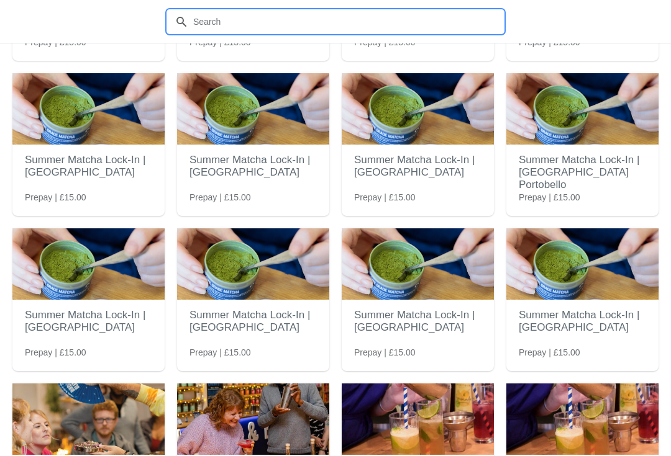 Image resolution: width=671 pixels, height=456 pixels. I want to click on img: Summer Matcha Lock-In | Glasgow, so click(88, 109).